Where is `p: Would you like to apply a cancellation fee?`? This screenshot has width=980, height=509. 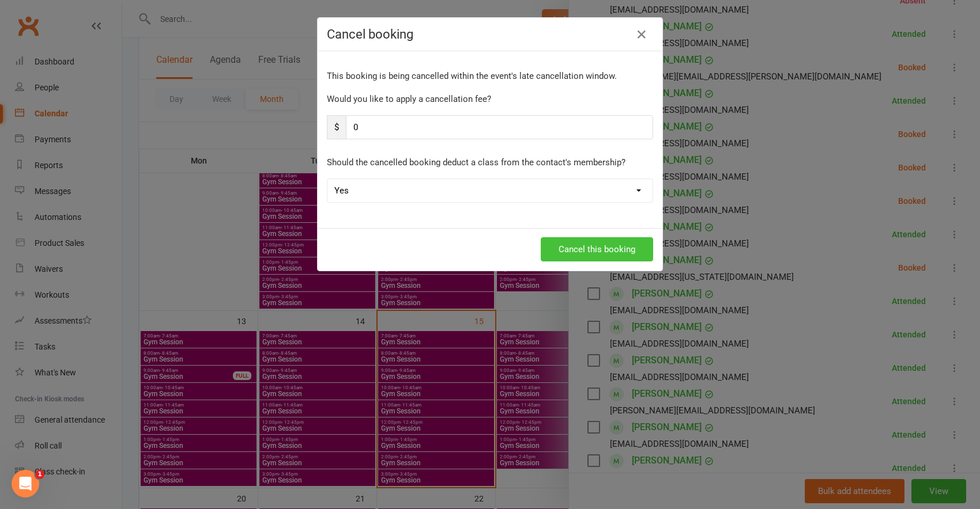
p: Would you like to apply a cancellation fee? is located at coordinates (490, 99).